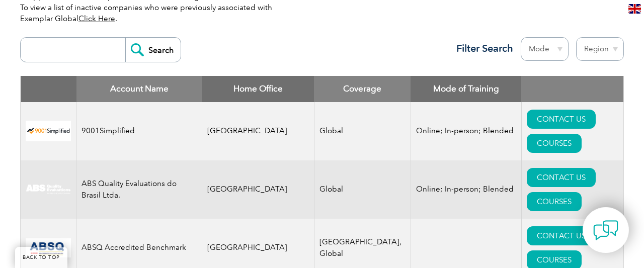 This screenshot has height=268, width=644. What do you see at coordinates (482, 48) in the screenshot?
I see `h3: Filter Search` at bounding box center [482, 48].